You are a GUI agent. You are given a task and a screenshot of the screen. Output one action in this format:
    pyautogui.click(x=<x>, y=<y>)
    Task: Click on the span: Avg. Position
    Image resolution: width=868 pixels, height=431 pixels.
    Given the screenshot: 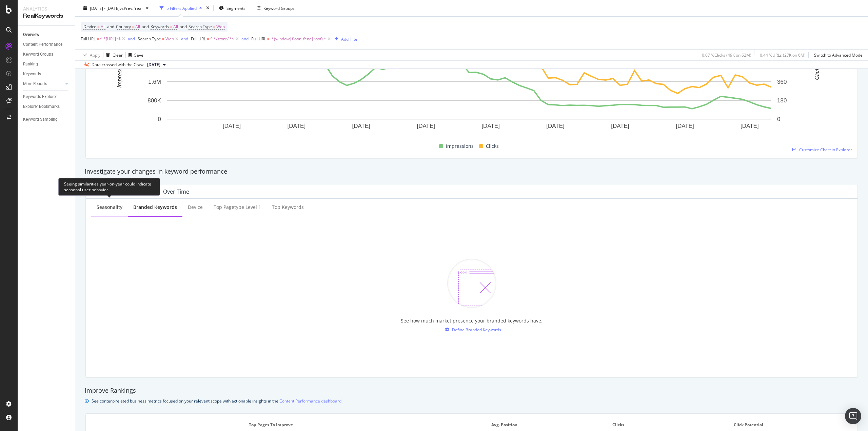 What is the action you would take?
    pyautogui.click(x=548, y=425)
    